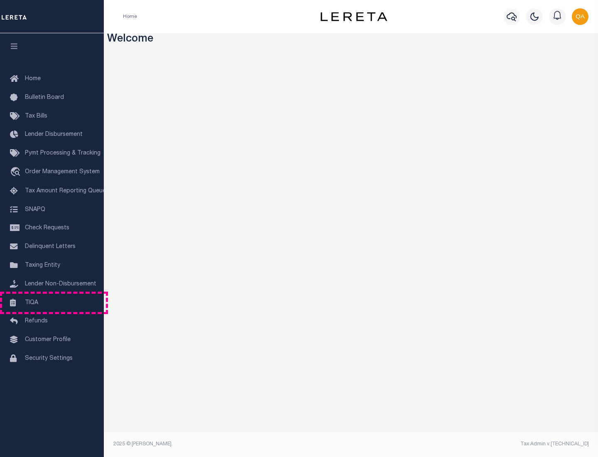 The width and height of the screenshot is (598, 457). I want to click on span: Customer Profile, so click(48, 340).